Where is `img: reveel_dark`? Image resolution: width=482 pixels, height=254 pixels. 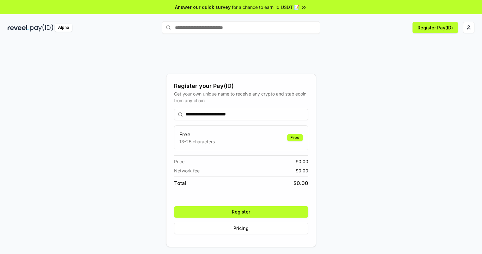 img: reveel_dark is located at coordinates (18, 27).